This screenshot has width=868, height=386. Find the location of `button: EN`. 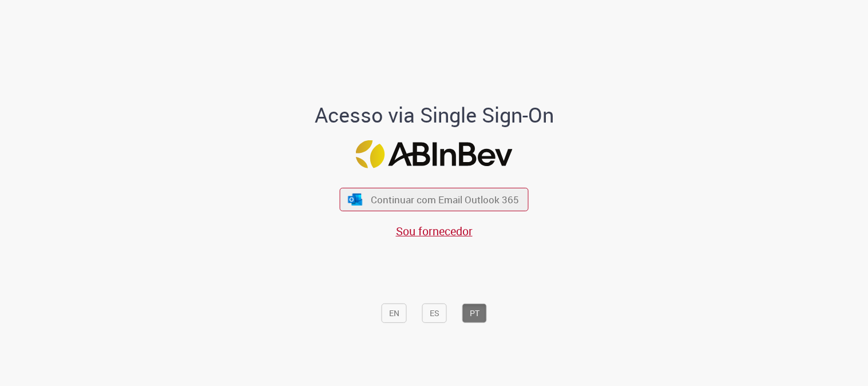

button: EN is located at coordinates (394, 313).